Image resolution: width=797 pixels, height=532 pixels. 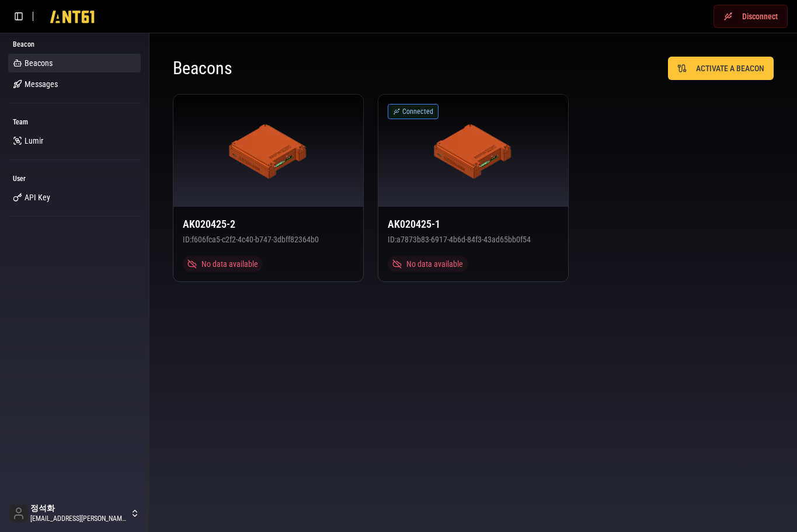 What do you see at coordinates (75, 84) in the screenshot?
I see `a: Messages` at bounding box center [75, 84].